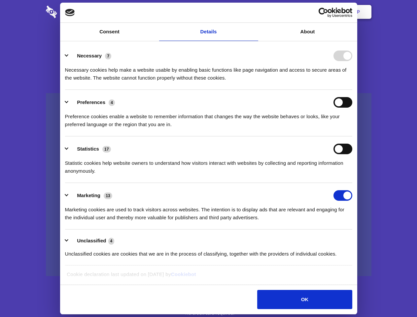 The width and height of the screenshot is (417, 317). What do you see at coordinates (89, 195) in the screenshot?
I see `label: Marketing` at bounding box center [89, 195].